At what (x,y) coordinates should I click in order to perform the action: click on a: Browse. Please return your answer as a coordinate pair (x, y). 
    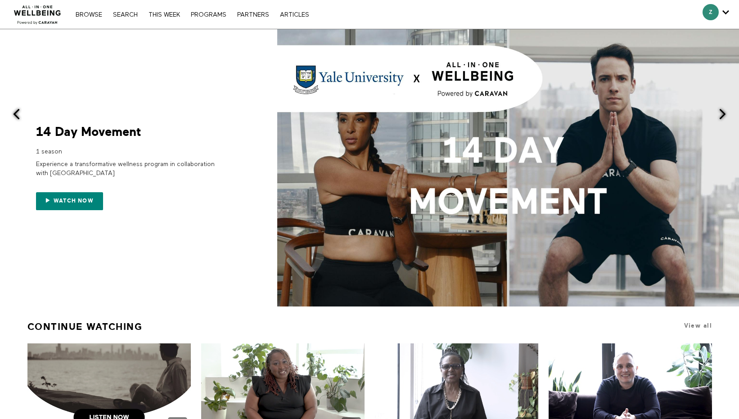
    Looking at the image, I should click on (89, 15).